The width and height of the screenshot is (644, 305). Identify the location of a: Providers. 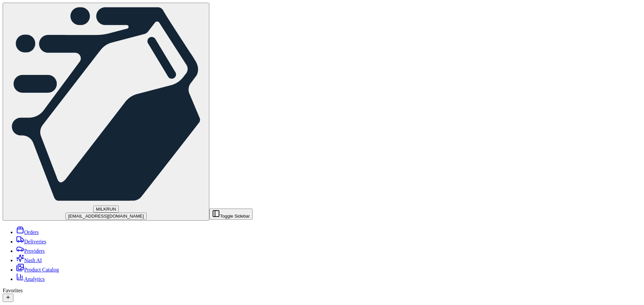
(30, 251).